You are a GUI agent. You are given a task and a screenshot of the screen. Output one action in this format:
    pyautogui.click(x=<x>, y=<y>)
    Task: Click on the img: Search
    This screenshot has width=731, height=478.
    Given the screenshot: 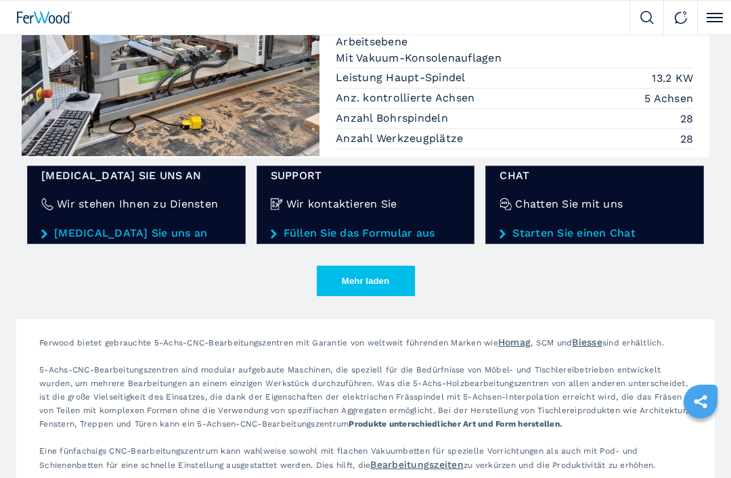 What is the action you would take?
    pyautogui.click(x=647, y=18)
    